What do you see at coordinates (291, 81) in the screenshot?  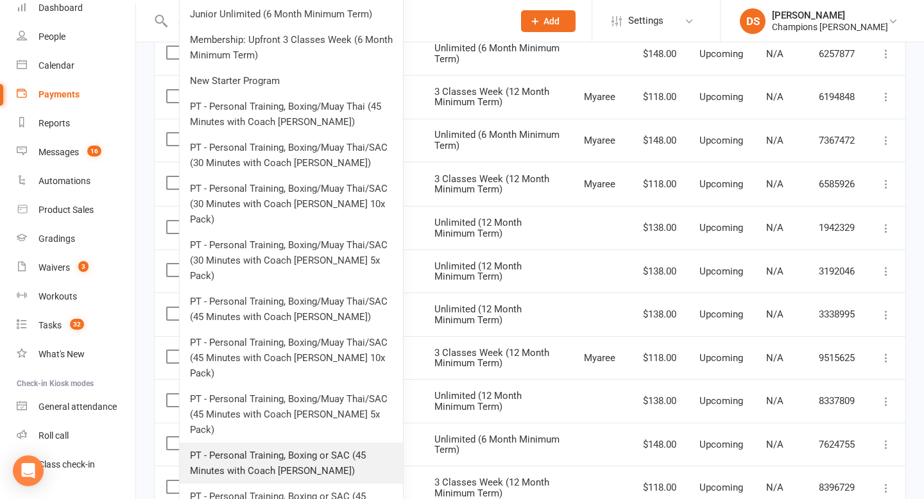 I see `a: New Starter Program` at bounding box center [291, 81].